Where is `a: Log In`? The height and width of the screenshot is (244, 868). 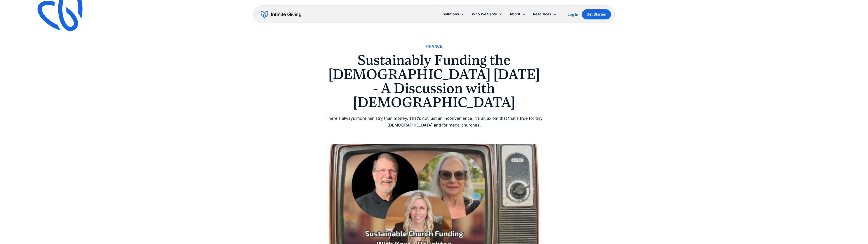 a: Log In is located at coordinates (573, 15).